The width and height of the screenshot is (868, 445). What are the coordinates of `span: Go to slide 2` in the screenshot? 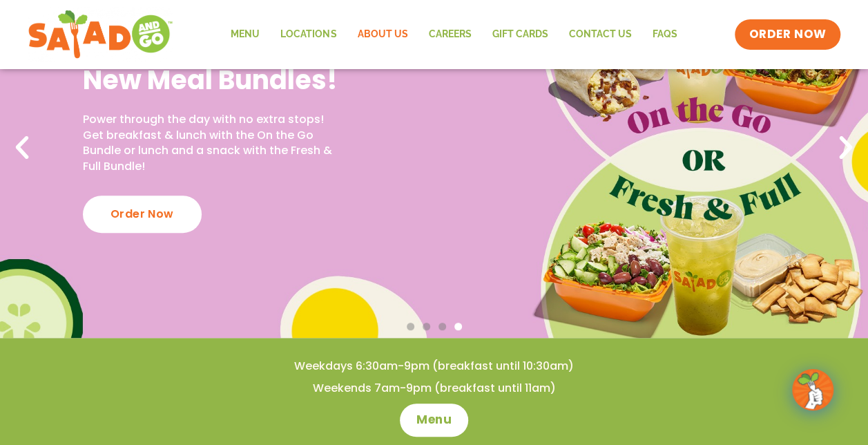 It's located at (426, 326).